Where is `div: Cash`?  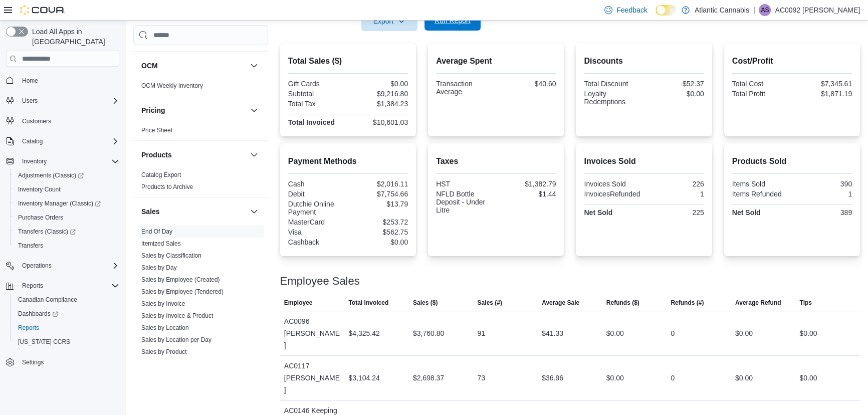
div: Cash is located at coordinates (317, 184).